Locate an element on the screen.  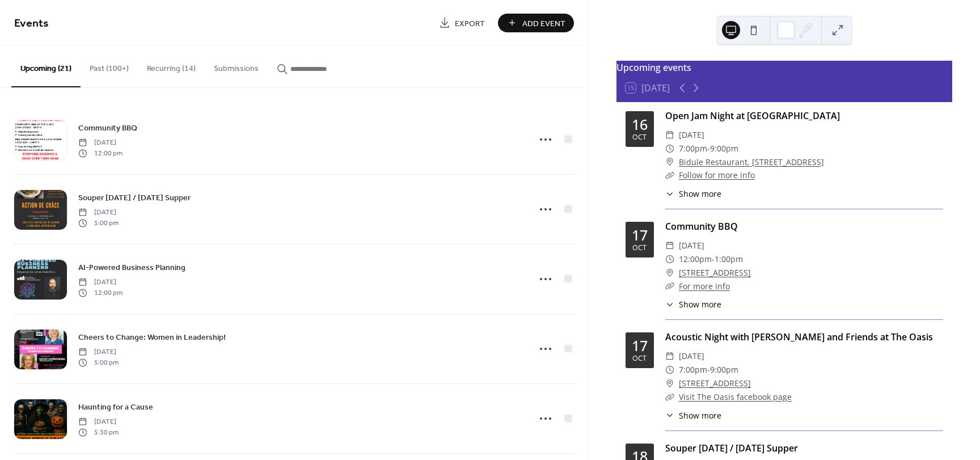
span: Cheers to Change: Women in Leadership! is located at coordinates (152, 337).